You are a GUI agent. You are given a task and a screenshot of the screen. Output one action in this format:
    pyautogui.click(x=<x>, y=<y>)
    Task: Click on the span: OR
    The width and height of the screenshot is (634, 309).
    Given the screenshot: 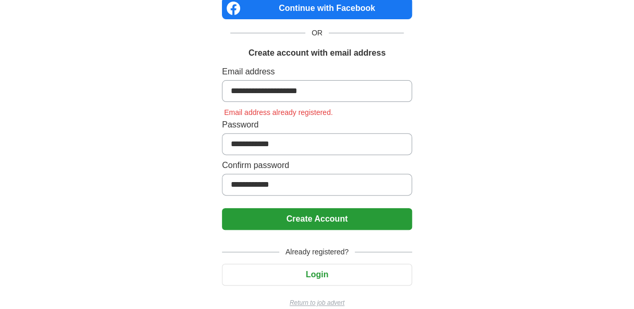 What is the action you would take?
    pyautogui.click(x=317, y=33)
    